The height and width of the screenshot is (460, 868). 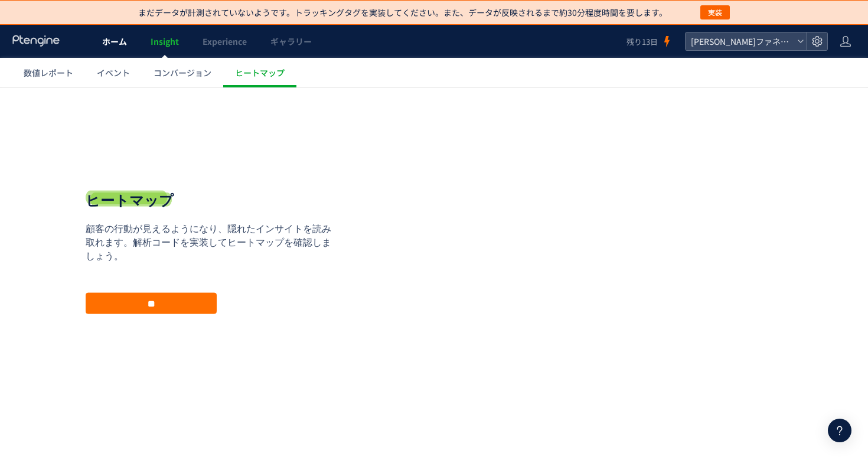 I want to click on span: ギャラリー, so click(x=291, y=42).